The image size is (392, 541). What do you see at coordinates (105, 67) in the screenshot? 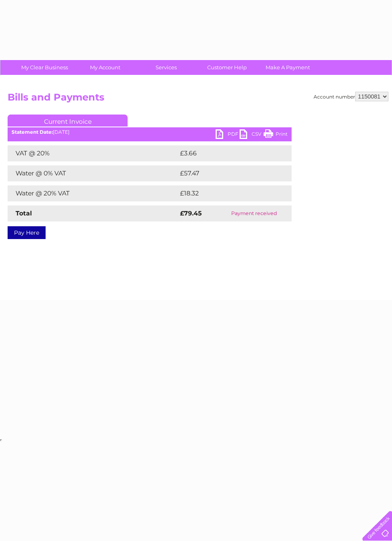
I see `a: My Account` at bounding box center [105, 67].